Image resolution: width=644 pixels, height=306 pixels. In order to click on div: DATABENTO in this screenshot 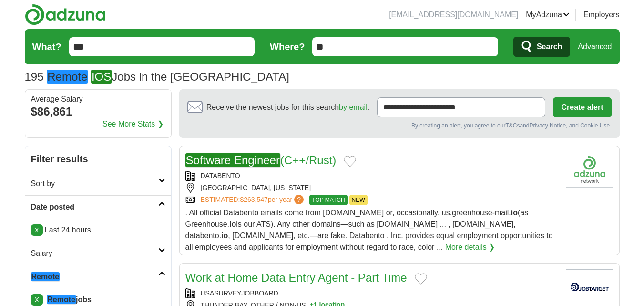, I will do `click(372, 176)`.